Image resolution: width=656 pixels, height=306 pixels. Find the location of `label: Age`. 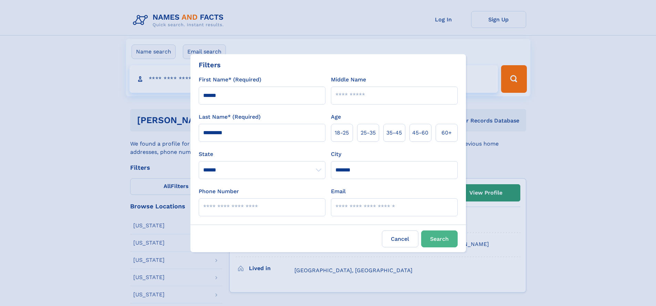

label: Age is located at coordinates (336, 117).